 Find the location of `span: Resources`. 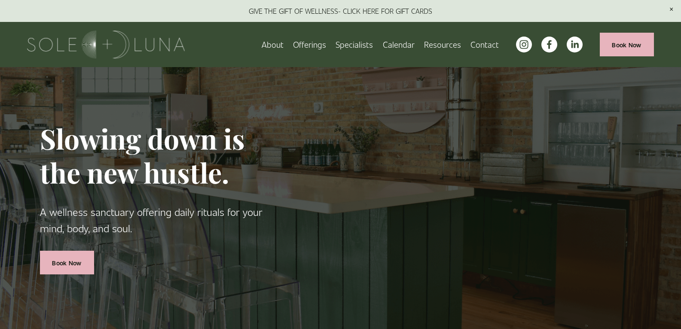

span: Resources is located at coordinates (443, 44).